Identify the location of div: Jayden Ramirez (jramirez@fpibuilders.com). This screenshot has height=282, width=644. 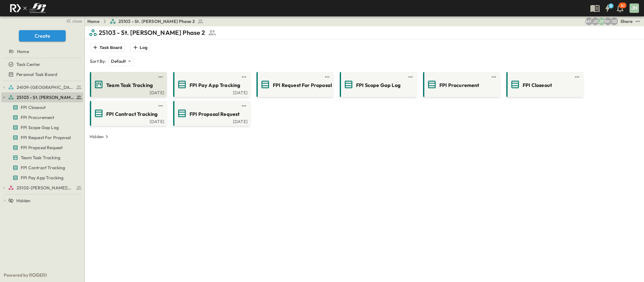
(596, 22).